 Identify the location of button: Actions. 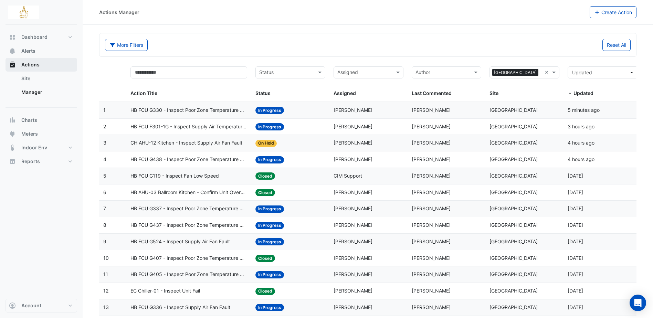
(41, 65).